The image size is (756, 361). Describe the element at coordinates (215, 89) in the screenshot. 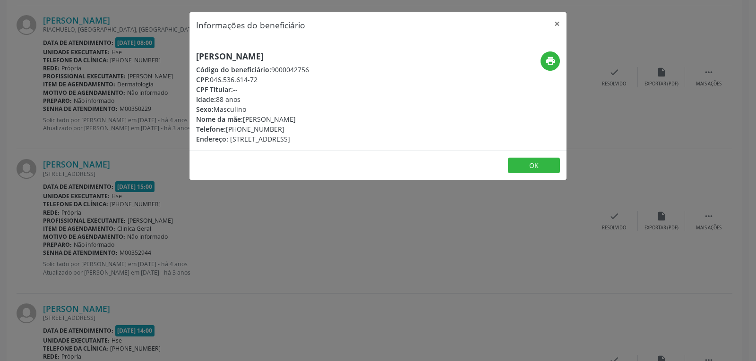

I see `span: CPF Titular:` at that location.